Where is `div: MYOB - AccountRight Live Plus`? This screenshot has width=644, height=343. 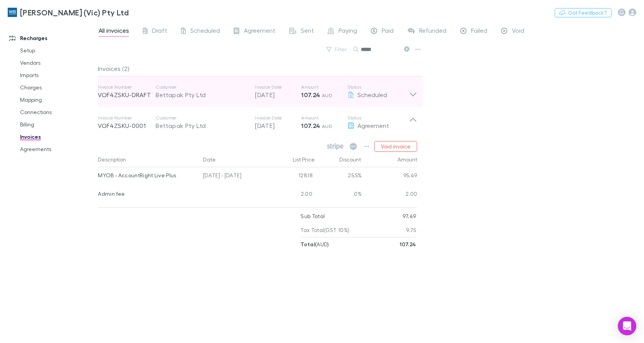
div: MYOB - AccountRight Live Plus is located at coordinates (147, 176).